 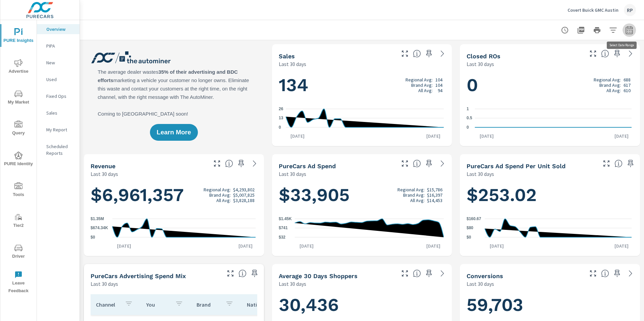 What do you see at coordinates (630, 10) in the screenshot?
I see `div: RP` at bounding box center [630, 10].